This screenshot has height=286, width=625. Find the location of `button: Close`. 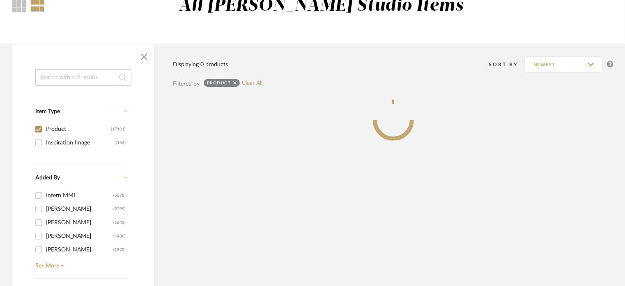

button: Close is located at coordinates (144, 57).